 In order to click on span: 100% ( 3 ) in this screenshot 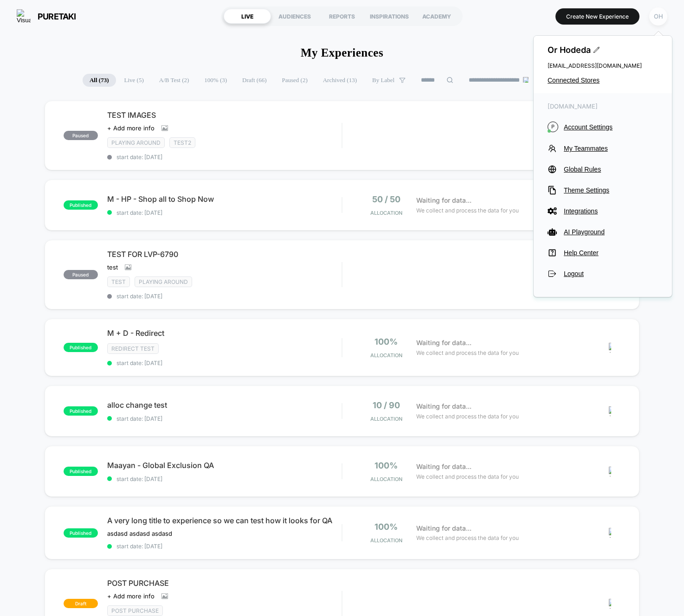, I will do `click(215, 80)`.